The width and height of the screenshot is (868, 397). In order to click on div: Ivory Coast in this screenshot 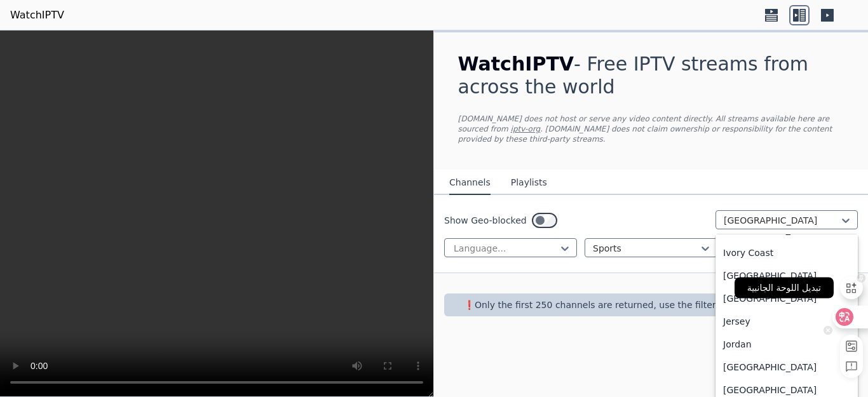, I will do `click(787, 253)`.